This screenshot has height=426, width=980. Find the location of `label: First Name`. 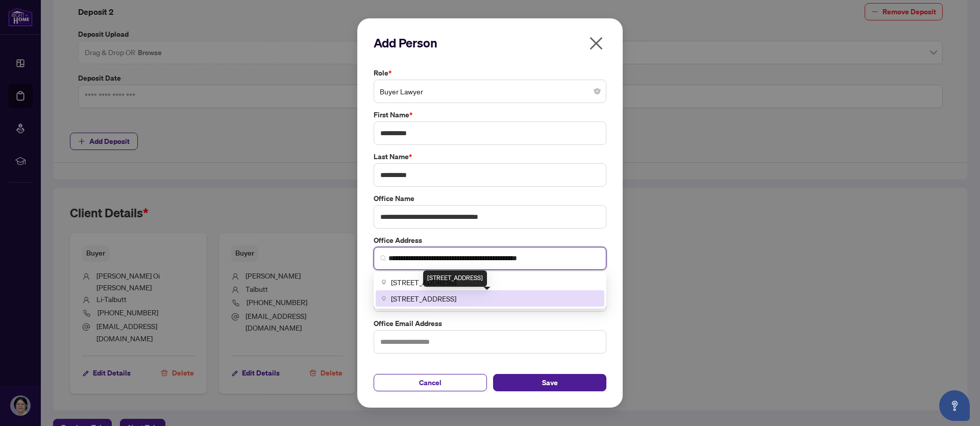

label: First Name is located at coordinates (490, 115).